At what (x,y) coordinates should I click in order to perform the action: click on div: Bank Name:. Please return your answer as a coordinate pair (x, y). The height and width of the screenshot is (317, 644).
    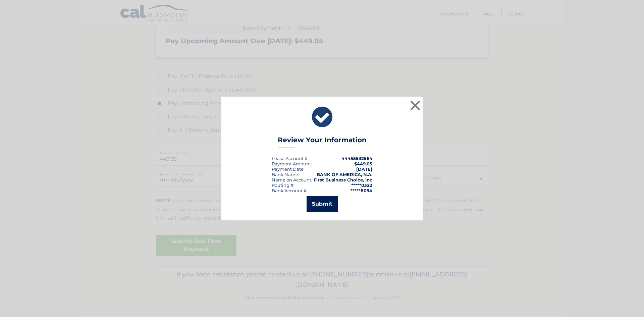
    Looking at the image, I should click on (285, 175).